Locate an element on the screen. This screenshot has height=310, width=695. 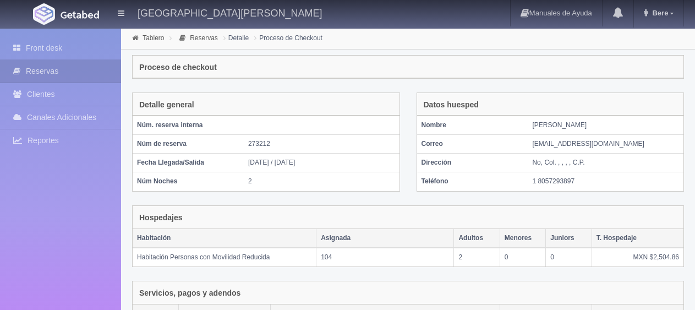
th: Juniors is located at coordinates (568, 238).